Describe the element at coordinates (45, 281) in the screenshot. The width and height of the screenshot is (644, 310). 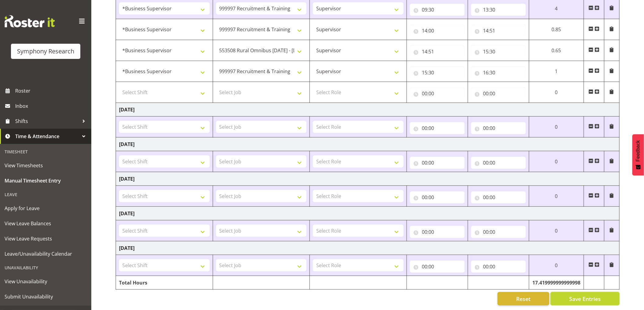
I see `a: View Unavailability` at that location.